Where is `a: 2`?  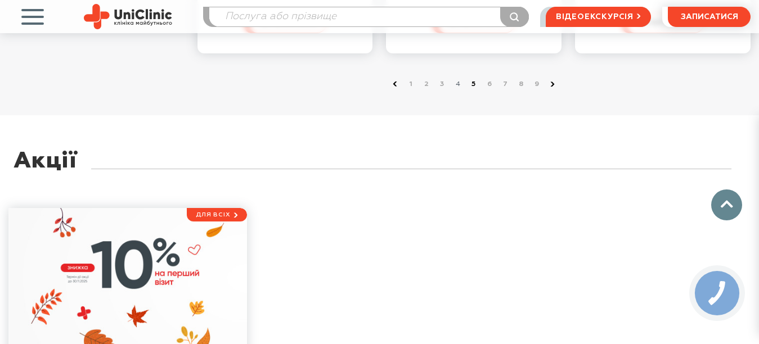 a: 2 is located at coordinates (427, 84).